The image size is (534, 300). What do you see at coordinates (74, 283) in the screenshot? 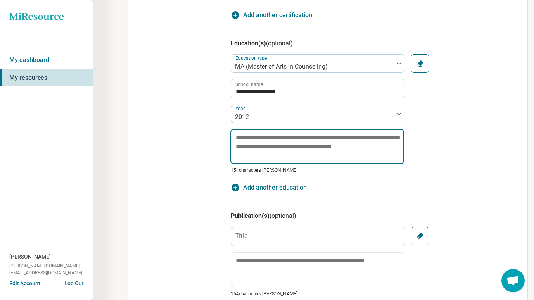
I see `button: Log Out` at bounding box center [74, 283].